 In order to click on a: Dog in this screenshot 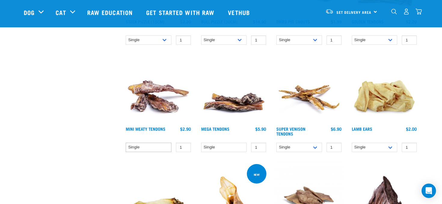, I will do `click(29, 12)`.